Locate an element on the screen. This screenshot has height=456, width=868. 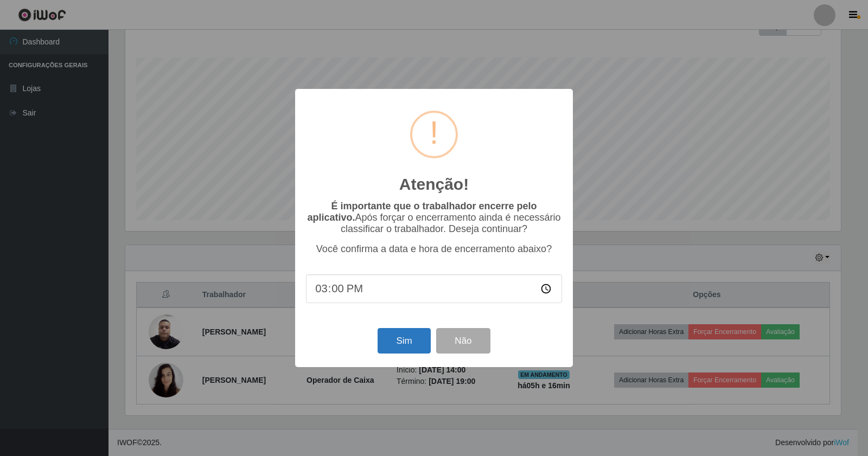
button: Não is located at coordinates (463, 341).